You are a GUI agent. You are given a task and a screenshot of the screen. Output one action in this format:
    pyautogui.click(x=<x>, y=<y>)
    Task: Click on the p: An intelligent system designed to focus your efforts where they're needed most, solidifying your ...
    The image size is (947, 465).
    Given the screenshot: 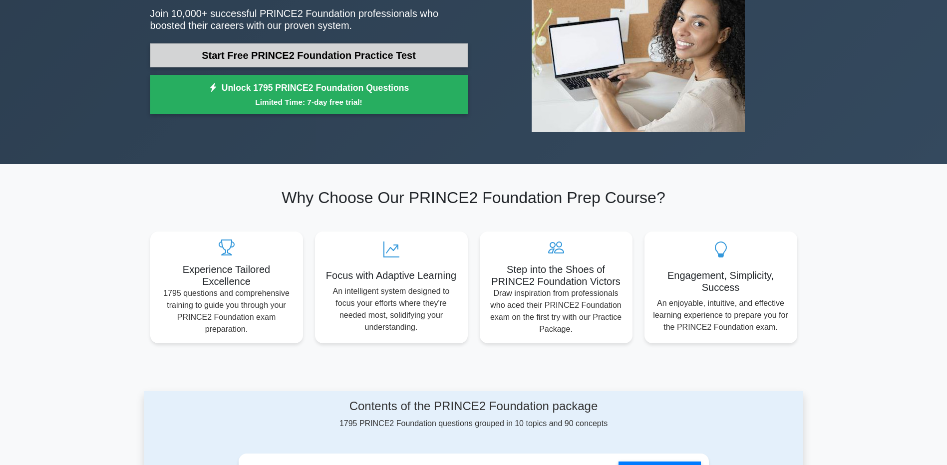 What is the action you would take?
    pyautogui.click(x=391, y=309)
    